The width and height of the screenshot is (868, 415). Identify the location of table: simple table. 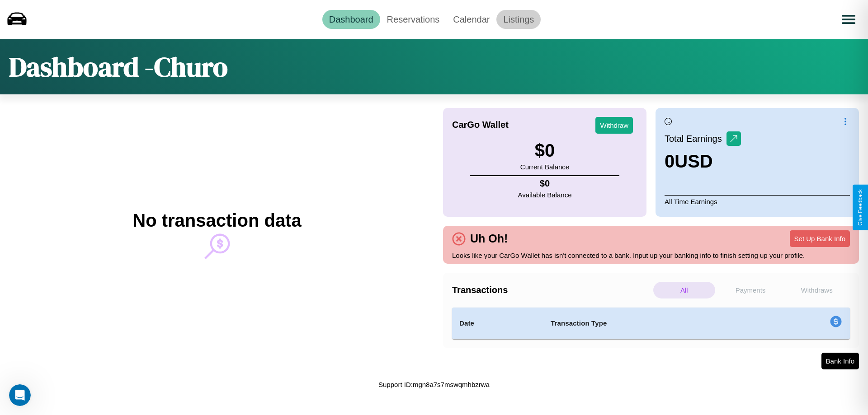
(651, 323).